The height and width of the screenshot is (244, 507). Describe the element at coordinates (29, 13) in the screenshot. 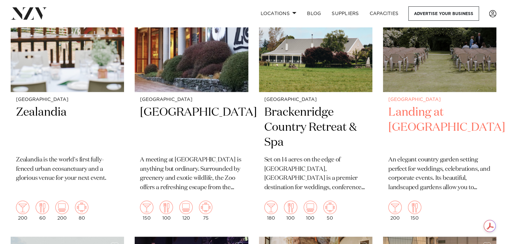

I see `img: nzv-logo.png` at that location.